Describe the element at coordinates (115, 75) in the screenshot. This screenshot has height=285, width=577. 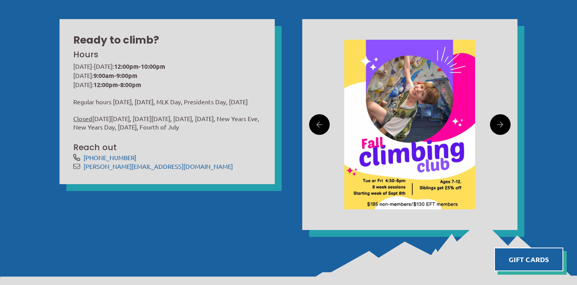
I see `strong: 9:00am-9:00pm` at that location.